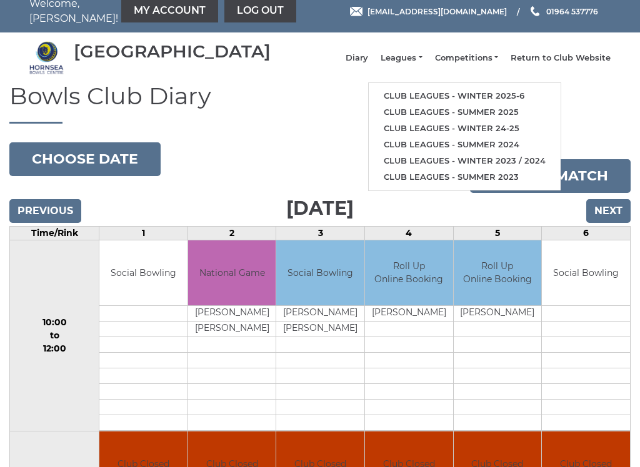 Image resolution: width=640 pixels, height=467 pixels. What do you see at coordinates (46, 57) in the screenshot?
I see `img: Hornsea Bowls Centre` at bounding box center [46, 57].